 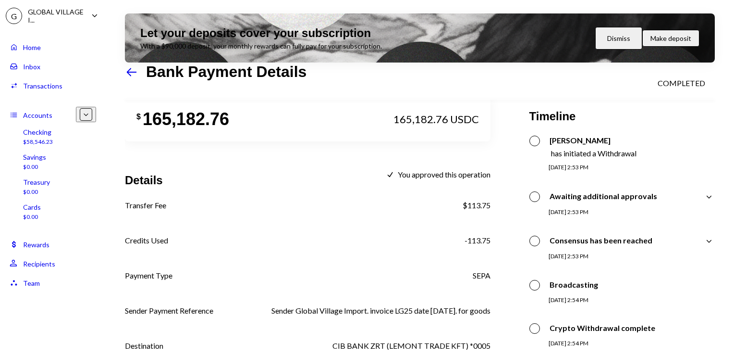 I want to click on a: Accounts, so click(x=53, y=114).